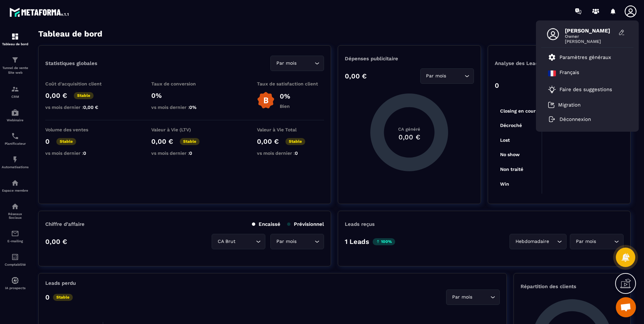 The image size is (644, 324). Describe the element at coordinates (15, 257) in the screenshot. I see `img: accountant` at that location.